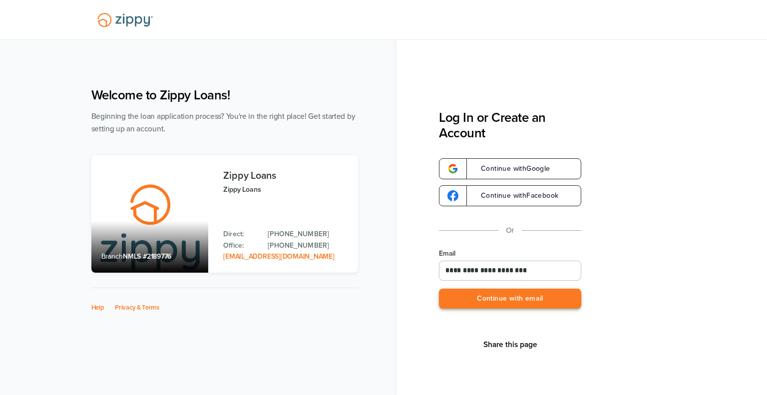 The image size is (767, 395). I want to click on p: Direct:, so click(240, 234).